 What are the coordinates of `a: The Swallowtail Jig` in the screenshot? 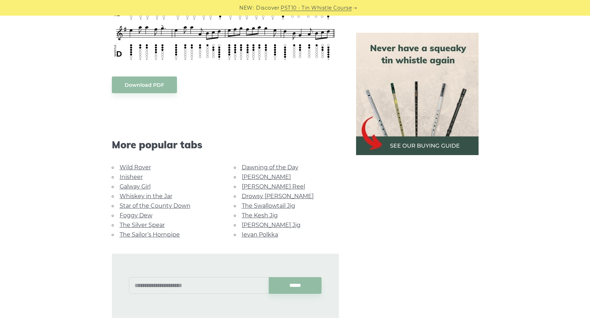 It's located at (268, 206).